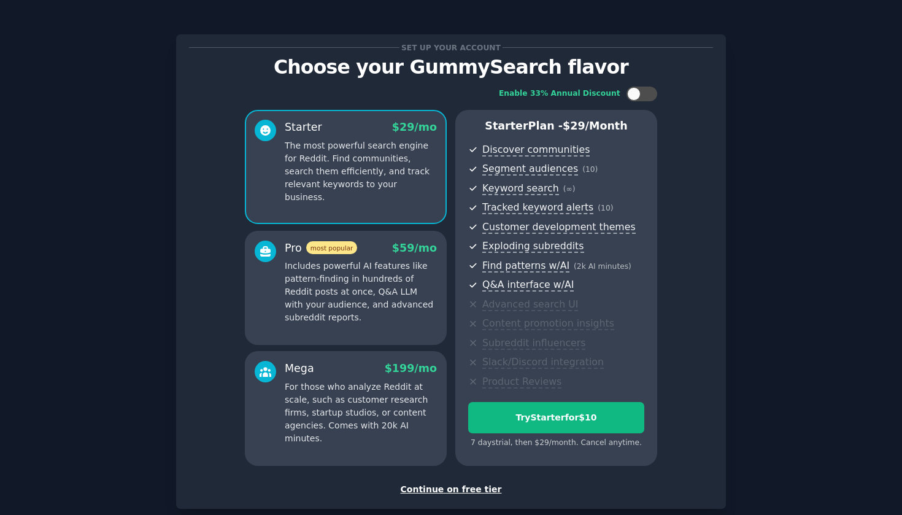 The width and height of the screenshot is (902, 515). I want to click on span: Tracked keyword alerts, so click(538, 207).